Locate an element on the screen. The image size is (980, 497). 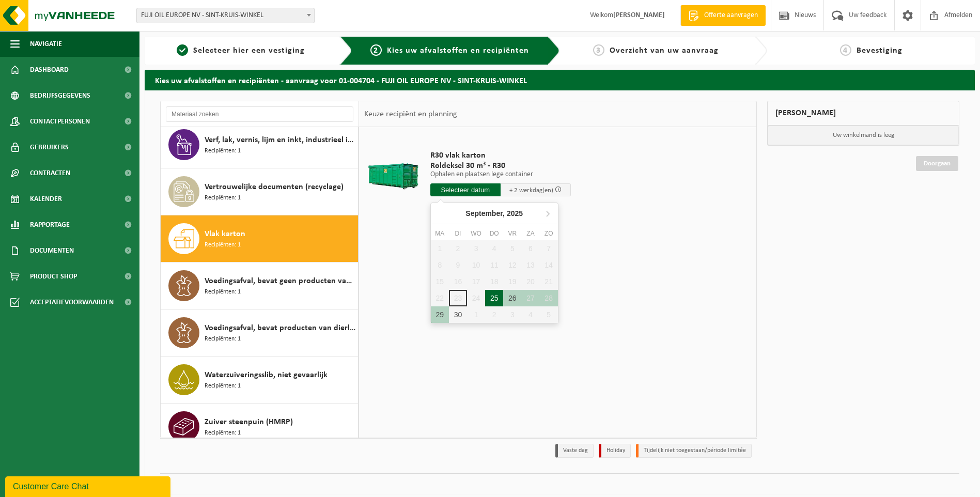
span: Zuiver steenpuin (HMRP) is located at coordinates (248, 422).